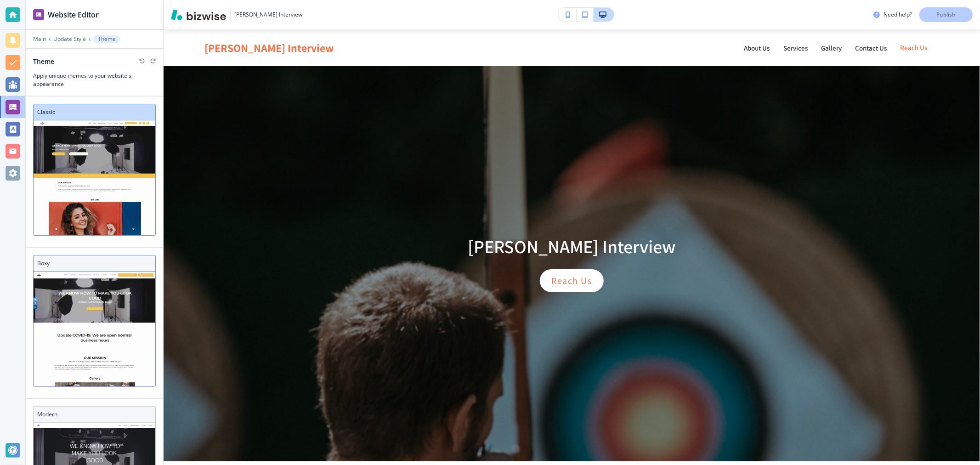  I want to click on div: ClassicClassic, so click(94, 170).